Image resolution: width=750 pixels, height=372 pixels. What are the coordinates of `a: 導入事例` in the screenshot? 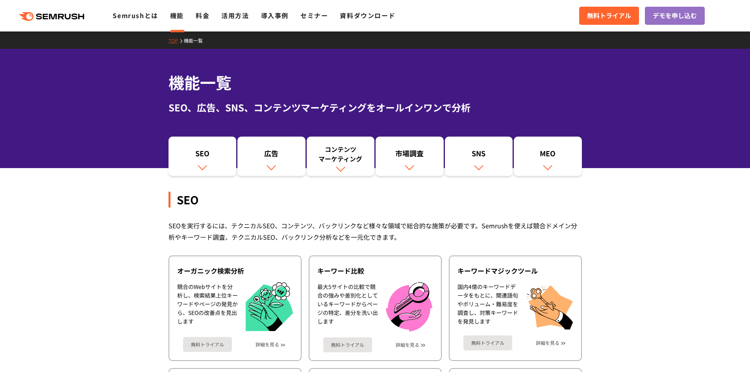 It's located at (275, 15).